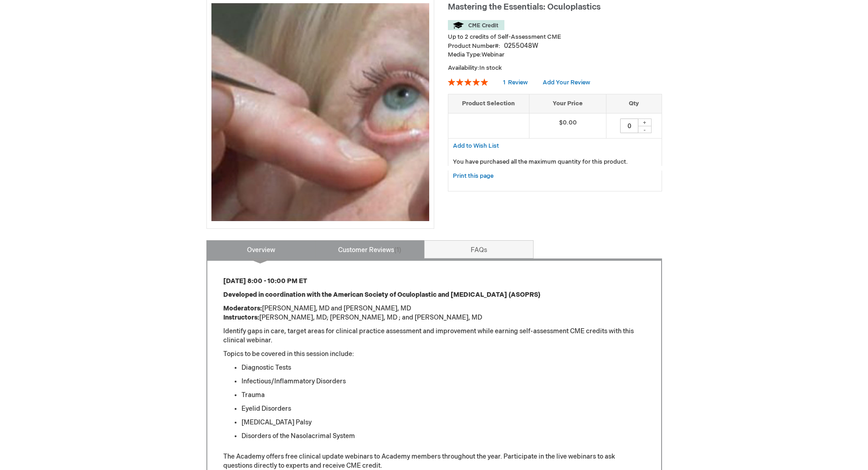  Describe the element at coordinates (444, 368) in the screenshot. I see `li: Diagnostic Tests` at that location.